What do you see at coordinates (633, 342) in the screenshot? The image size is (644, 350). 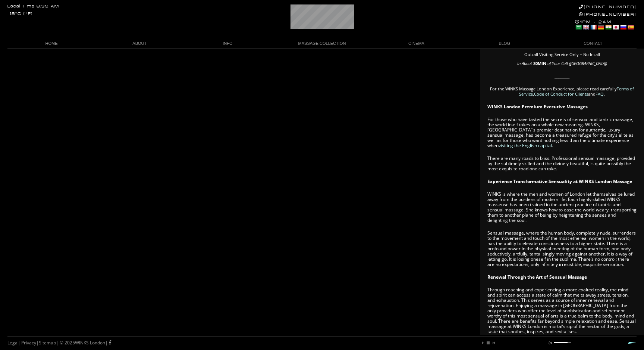 I see `a: Next` at bounding box center [633, 342].